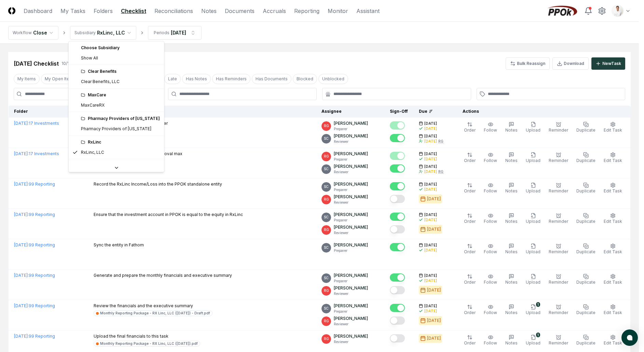 This screenshot has width=644, height=352. What do you see at coordinates (116, 48) in the screenshot?
I see `div: Choose Subsidiary` at bounding box center [116, 48].